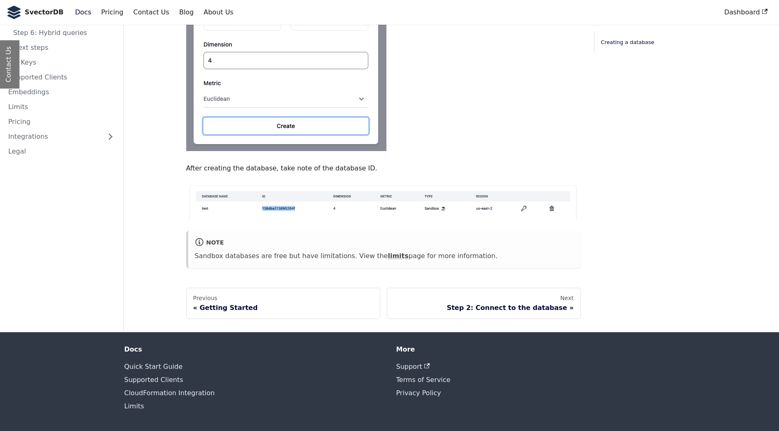  What do you see at coordinates (14, 12) in the screenshot?
I see `img: SvectorDB Logo` at bounding box center [14, 12].